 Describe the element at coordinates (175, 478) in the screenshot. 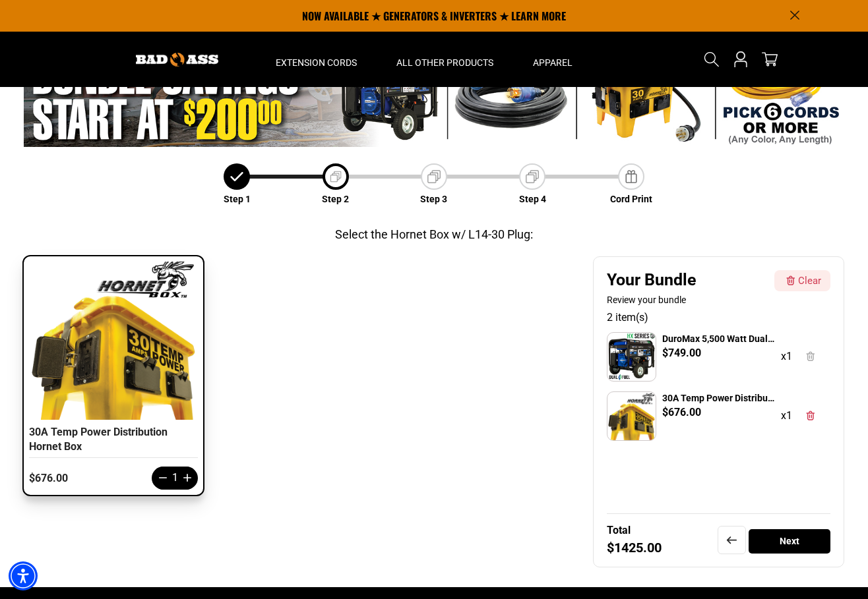

I see `div: 1` at that location.